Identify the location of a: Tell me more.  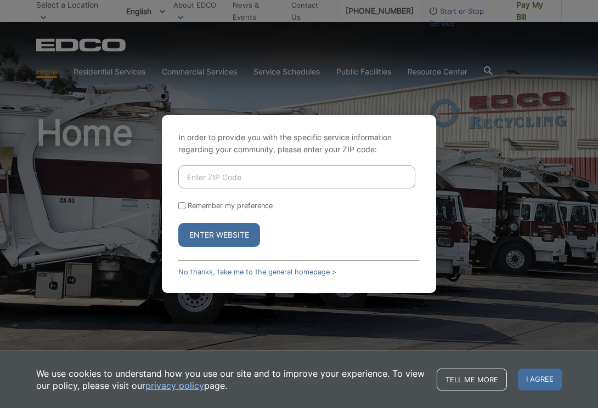
(471, 380).